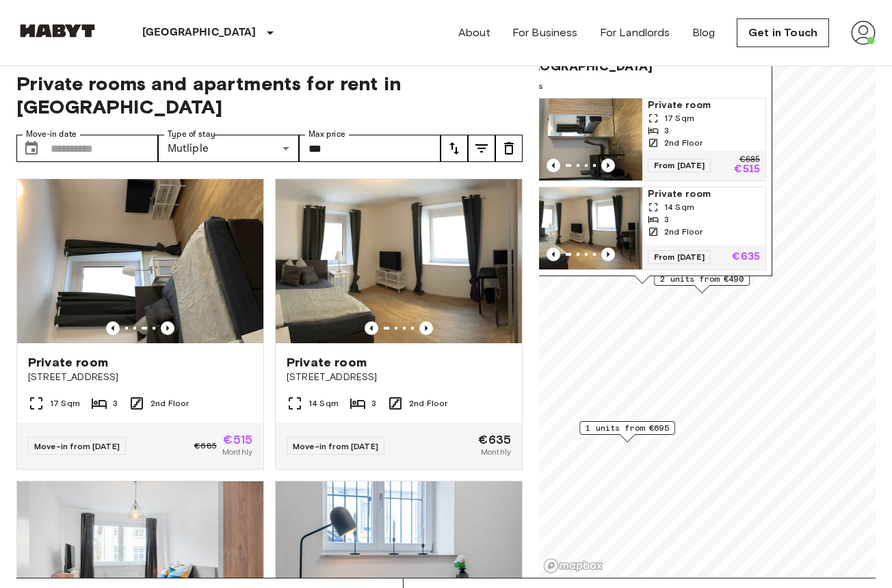 The height and width of the screenshot is (588, 892). Describe the element at coordinates (707, 316) in the screenshot. I see `canvas: Map` at that location.